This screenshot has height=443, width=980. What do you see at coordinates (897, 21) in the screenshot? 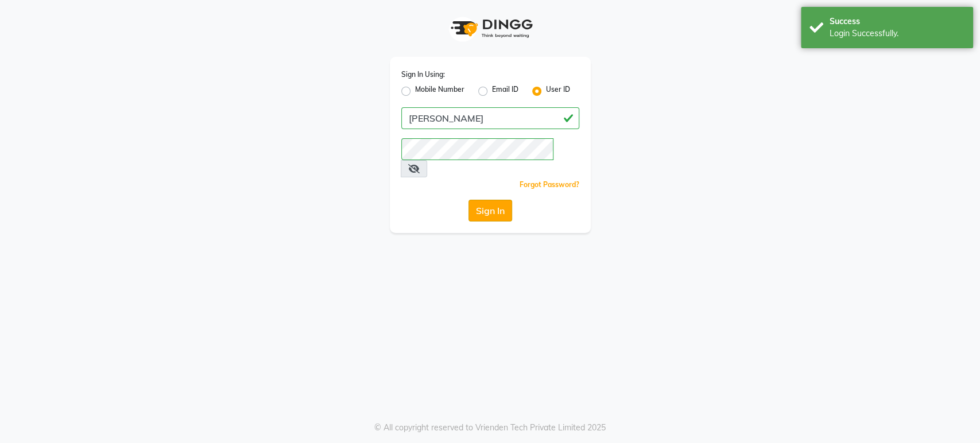
I see `div: Success` at bounding box center [897, 21].